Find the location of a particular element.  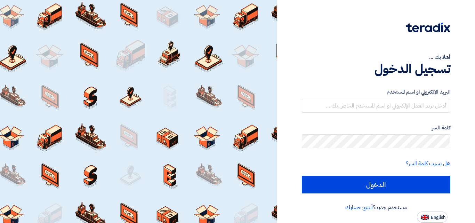

div: أهلا بك ... is located at coordinates (376, 57).